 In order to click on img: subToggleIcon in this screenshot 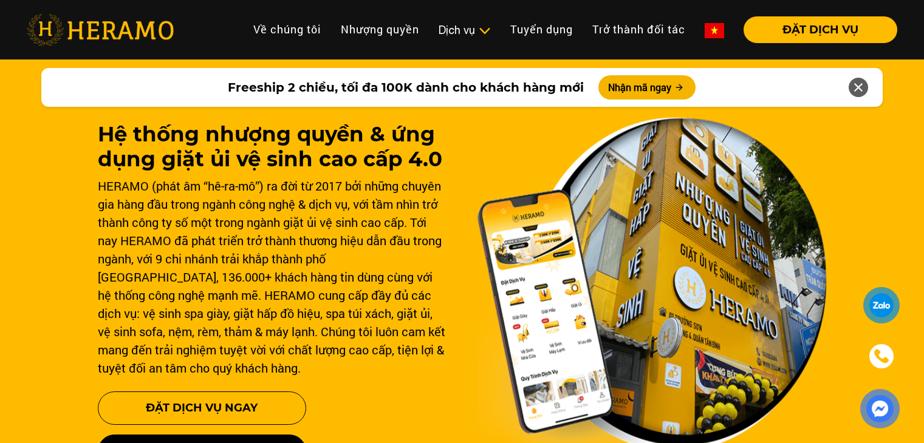, I will do `click(484, 31)`.